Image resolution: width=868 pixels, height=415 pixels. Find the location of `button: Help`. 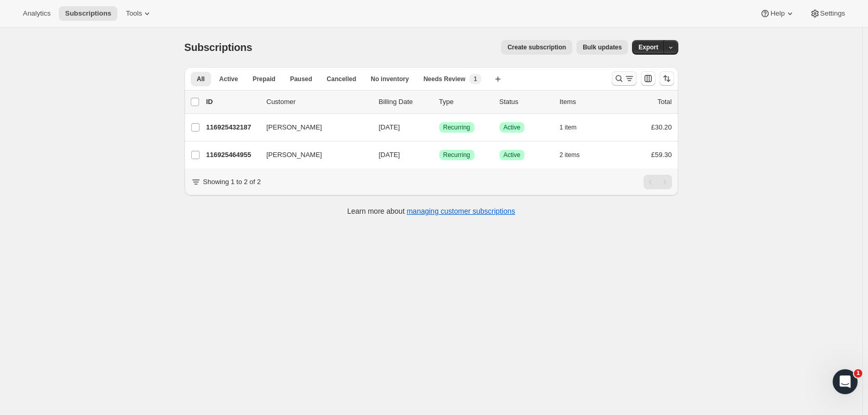

button: Help is located at coordinates (777, 13).